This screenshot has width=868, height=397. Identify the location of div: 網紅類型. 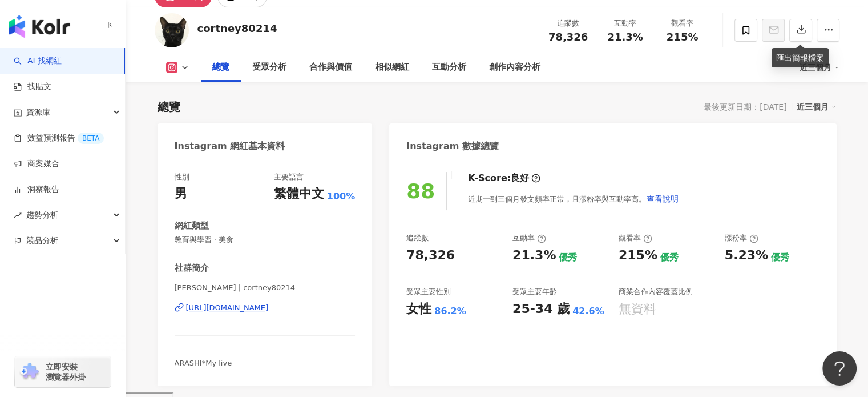
(191, 225).